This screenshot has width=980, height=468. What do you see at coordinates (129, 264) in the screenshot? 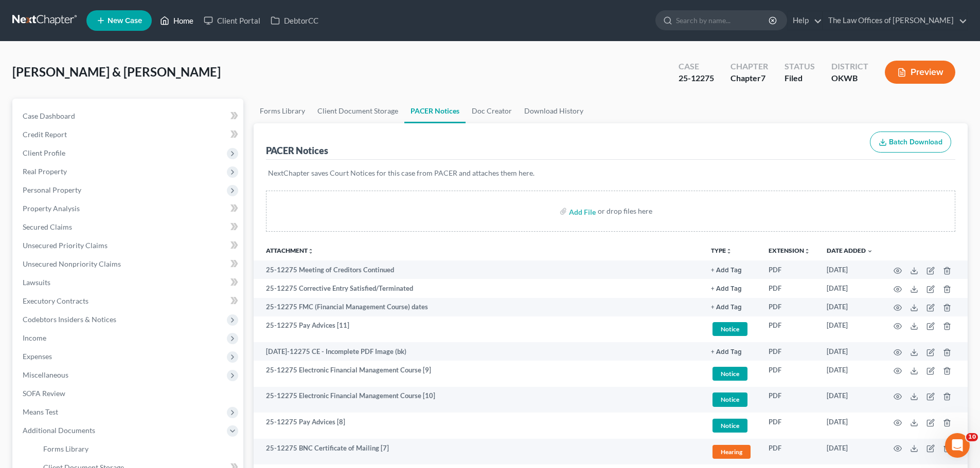
I see `a: Unsecured Nonpriority Claims` at bounding box center [129, 264].